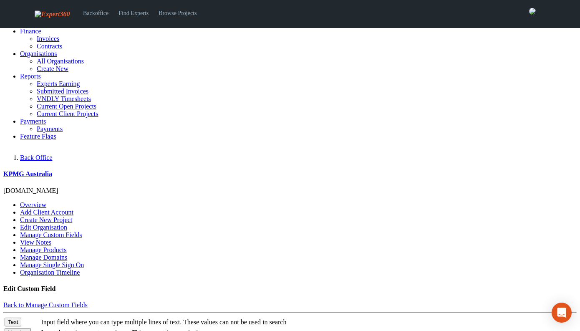 The height and width of the screenshot is (331, 580). What do you see at coordinates (50, 272) in the screenshot?
I see `a: Organisation Timeline` at bounding box center [50, 272].